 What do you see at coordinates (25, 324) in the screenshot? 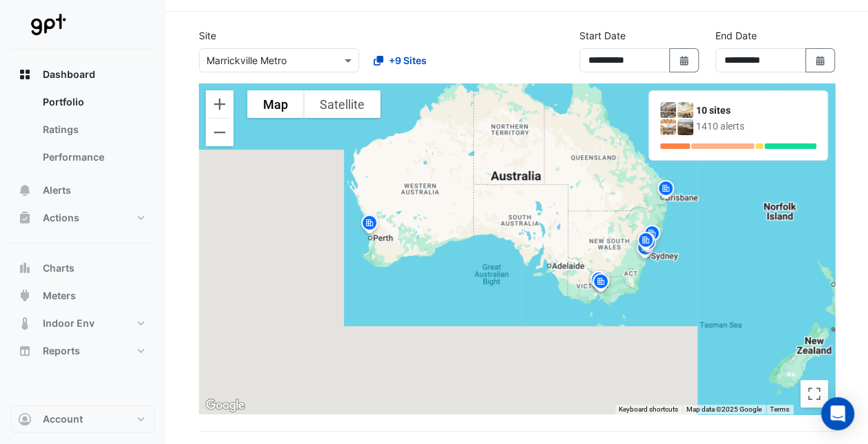
I see `app-icon: Indoor Env` at bounding box center [25, 324].